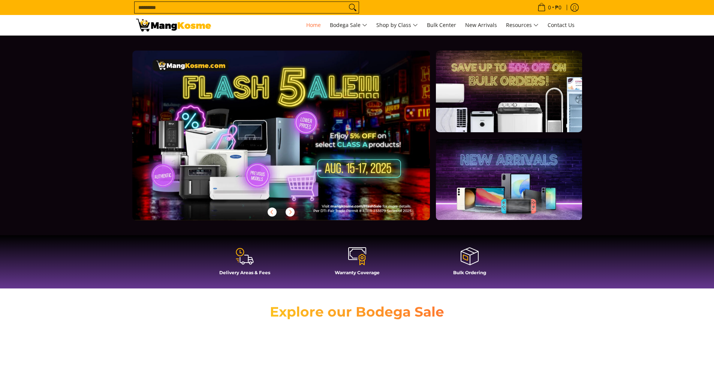 This screenshot has height=372, width=714. Describe the element at coordinates (550, 7) in the screenshot. I see `span: 0` at that location.